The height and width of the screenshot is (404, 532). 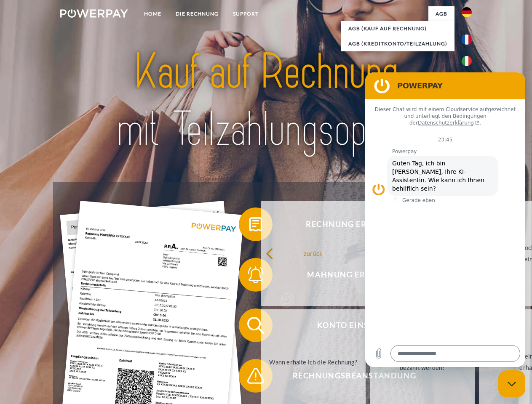 What do you see at coordinates (348, 225) in the screenshot?
I see `a: Rechnung erhalten?` at bounding box center [348, 225].